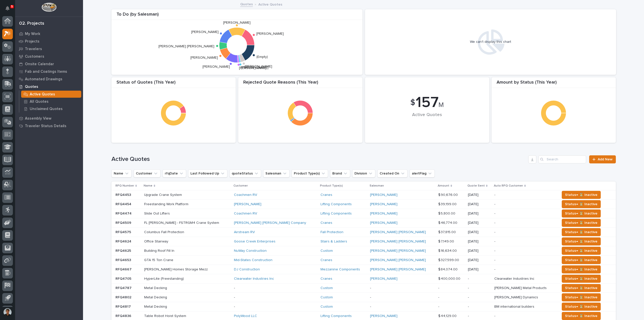 The height and width of the screenshot is (320, 644). What do you see at coordinates (147, 174) in the screenshot?
I see `button: Customer` at bounding box center [147, 174].